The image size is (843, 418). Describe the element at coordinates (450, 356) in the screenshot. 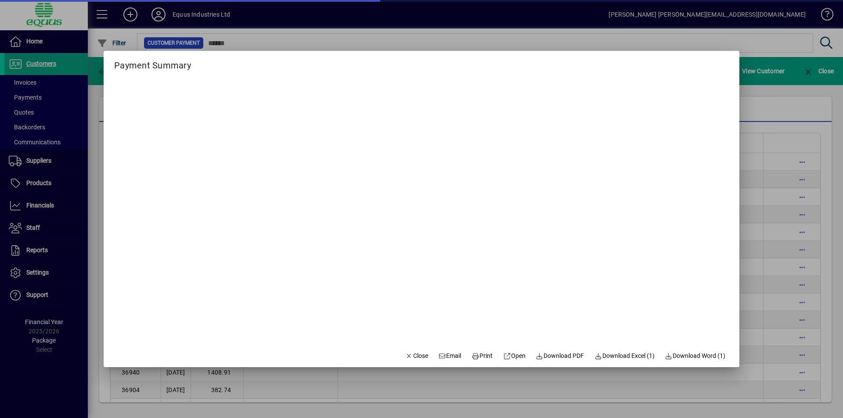

I see `button: Email` at that location.